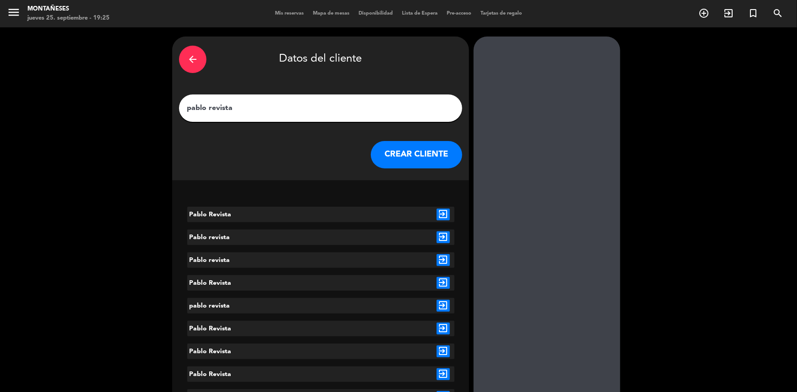 This screenshot has width=797, height=392. Describe the element at coordinates (69, 18) in the screenshot. I see `div: jueves 25. septiembre - 19:25` at that location.